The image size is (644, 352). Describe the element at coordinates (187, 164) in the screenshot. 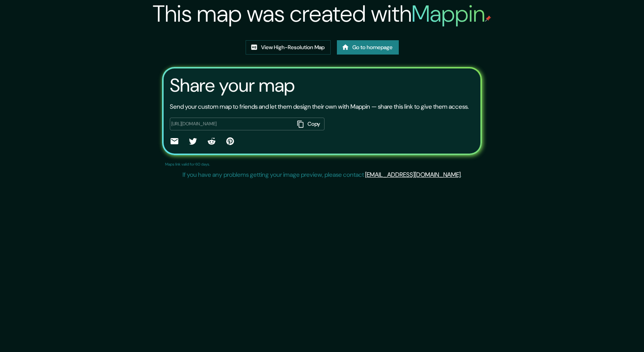

I see `p: Maps link valid for 60 days.` at that location.